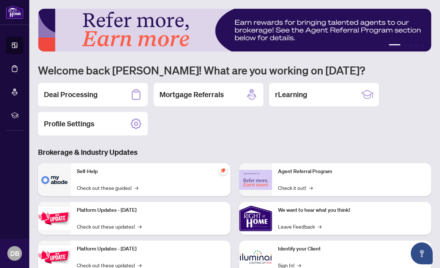 The image size is (440, 268). What do you see at coordinates (223, 171) in the screenshot?
I see `span: pushpin` at bounding box center [223, 171].